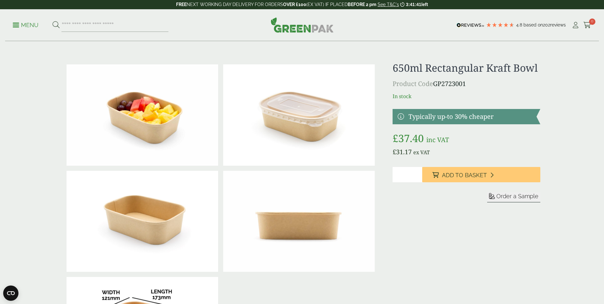 This screenshot has height=304, width=604. I want to click on h1: 650ml Rectangular Kraft Bowl, so click(466, 68).